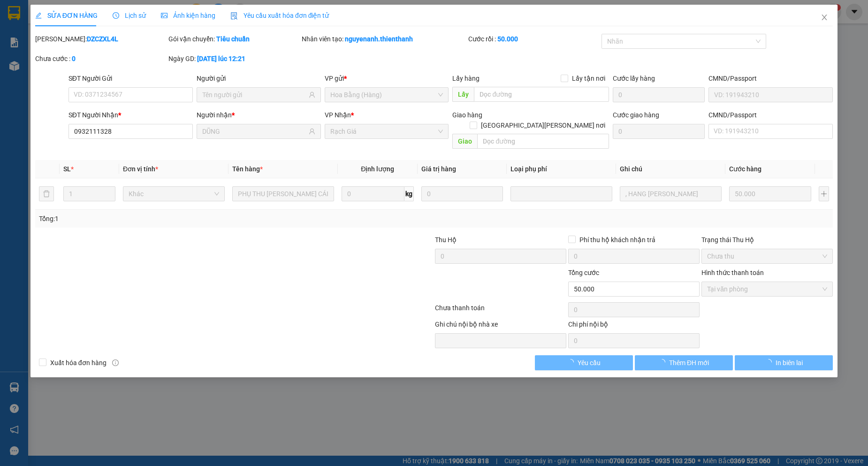 The height and width of the screenshot is (466, 868). I want to click on span: Ảnh kiện hàng, so click(188, 15).